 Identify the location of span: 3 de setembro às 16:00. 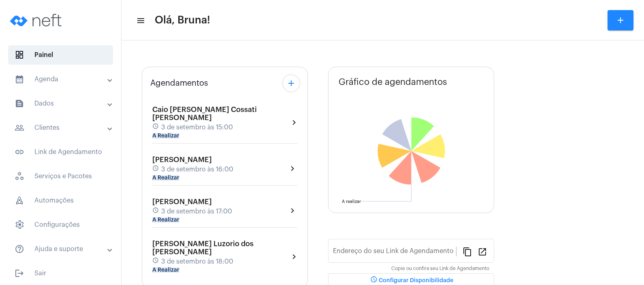
(197, 170).